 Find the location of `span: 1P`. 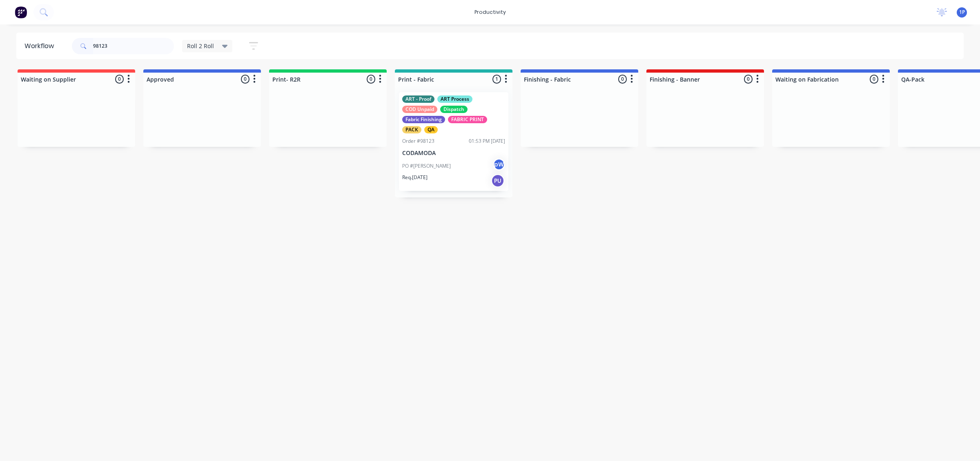

span: 1P is located at coordinates (962, 12).